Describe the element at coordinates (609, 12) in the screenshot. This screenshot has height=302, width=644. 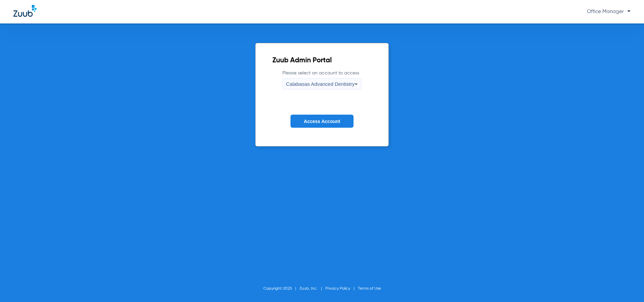
I see `span: Office Manager` at that location.